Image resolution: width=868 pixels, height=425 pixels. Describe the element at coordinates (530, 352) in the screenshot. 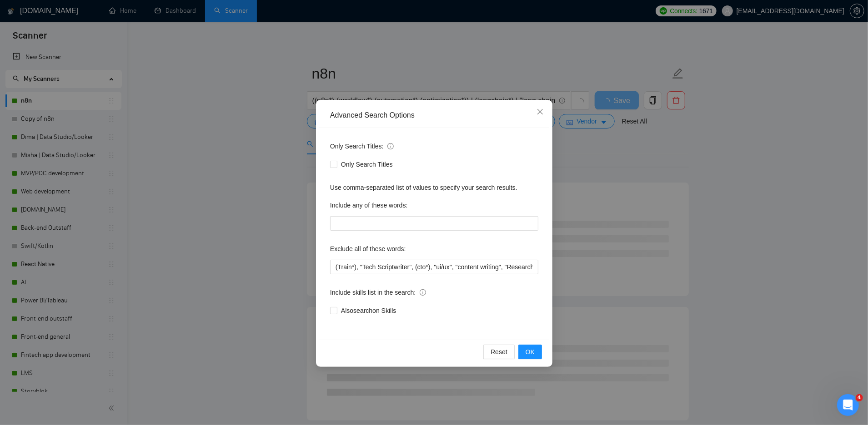

I see `button: OK` at that location.